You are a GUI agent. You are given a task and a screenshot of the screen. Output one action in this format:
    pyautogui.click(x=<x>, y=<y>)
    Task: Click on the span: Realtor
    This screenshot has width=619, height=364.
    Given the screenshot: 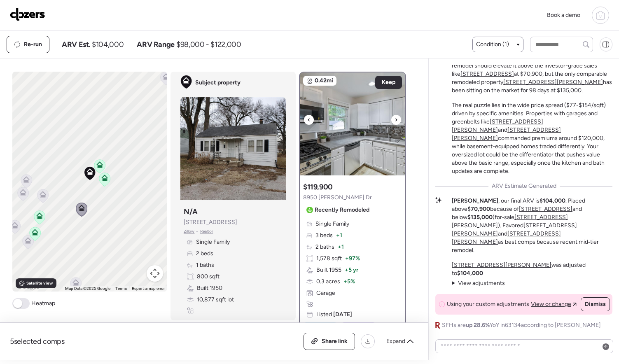 What is the action you would take?
    pyautogui.click(x=207, y=231)
    